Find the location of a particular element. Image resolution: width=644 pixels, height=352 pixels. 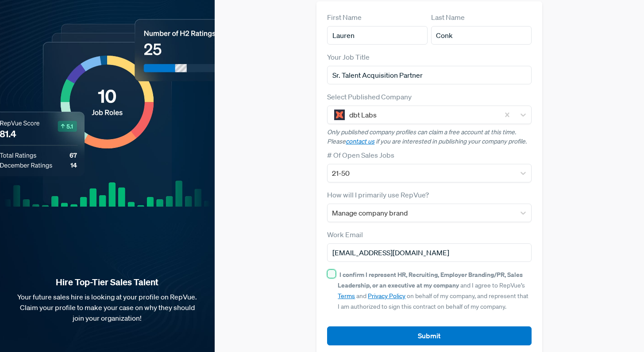

strong: I confirm I represent HR, Recruiting, Employer Branding/PR, Sales Leadership, or an executive at ... is located at coordinates (430, 279).